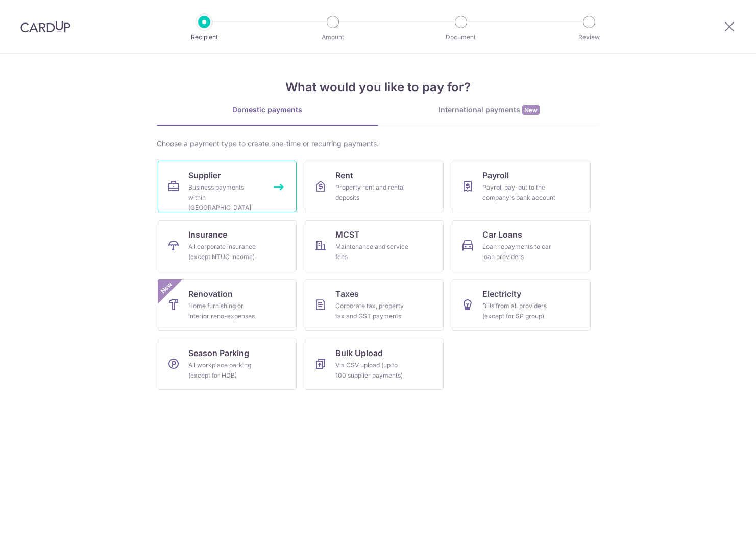 Image resolution: width=756 pixels, height=539 pixels. What do you see at coordinates (372, 252) in the screenshot?
I see `div: Maintenance and service fees` at bounding box center [372, 252].